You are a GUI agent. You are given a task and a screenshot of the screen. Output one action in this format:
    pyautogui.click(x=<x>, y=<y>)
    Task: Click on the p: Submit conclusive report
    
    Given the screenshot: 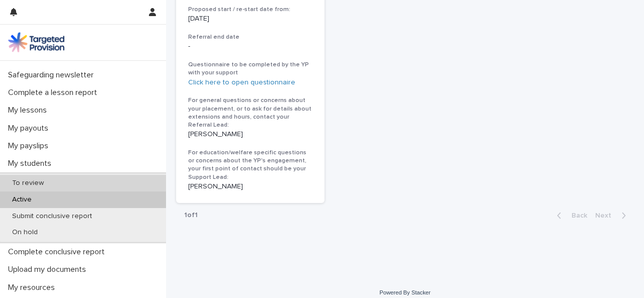 What is the action you would take?
    pyautogui.click(x=52, y=216)
    